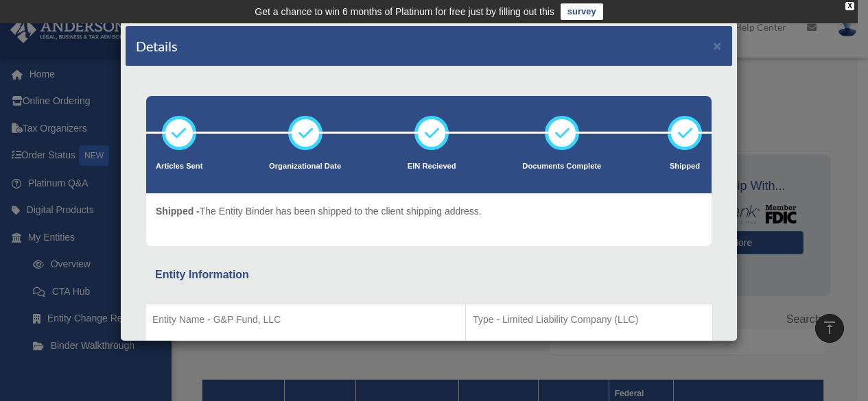  What do you see at coordinates (305, 319) in the screenshot?
I see `p: Entity Name - G&P Fund, LLC` at bounding box center [305, 319].